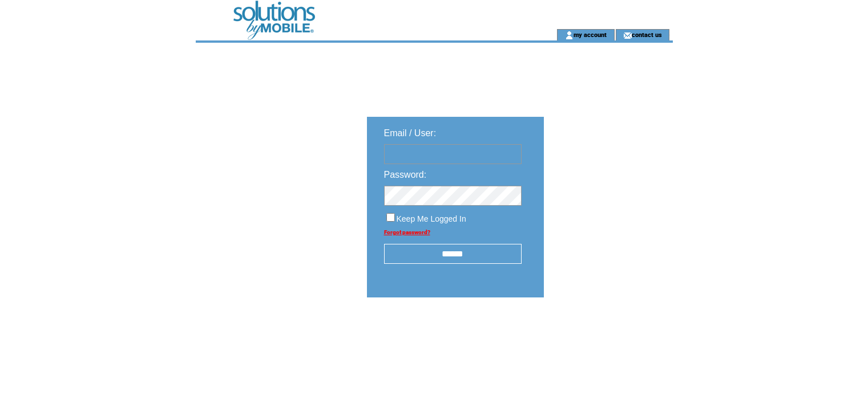 The height and width of the screenshot is (396, 868). What do you see at coordinates (407, 232) in the screenshot?
I see `a: Forgot password?` at bounding box center [407, 232].